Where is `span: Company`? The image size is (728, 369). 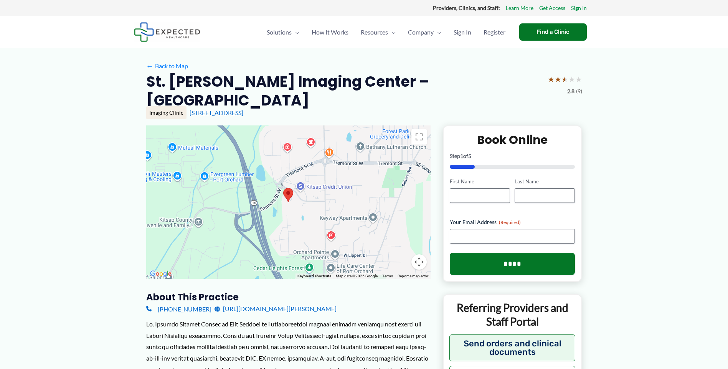 span: Company is located at coordinates (421, 32).